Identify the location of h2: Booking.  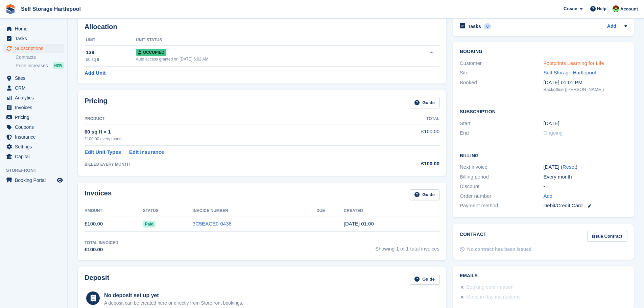
(543, 52).